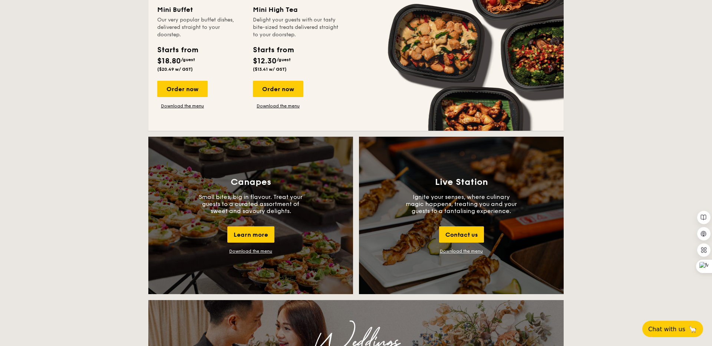 The width and height of the screenshot is (712, 346). Describe the element at coordinates (201, 10) in the screenshot. I see `div: Mini Buffet` at that location.